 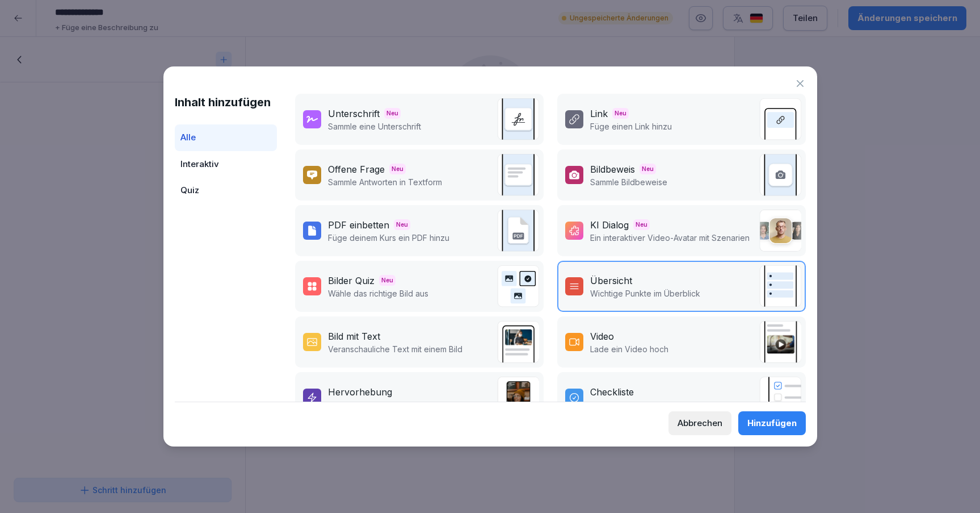 What do you see at coordinates (631, 126) in the screenshot?
I see `p: Füge einen Link hinzu` at bounding box center [631, 126].